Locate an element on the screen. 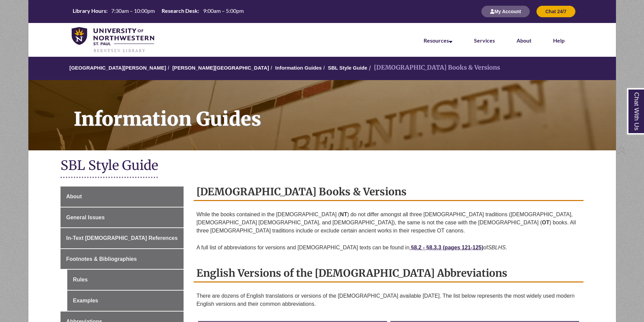  th: Library Hours: is located at coordinates (89, 11).